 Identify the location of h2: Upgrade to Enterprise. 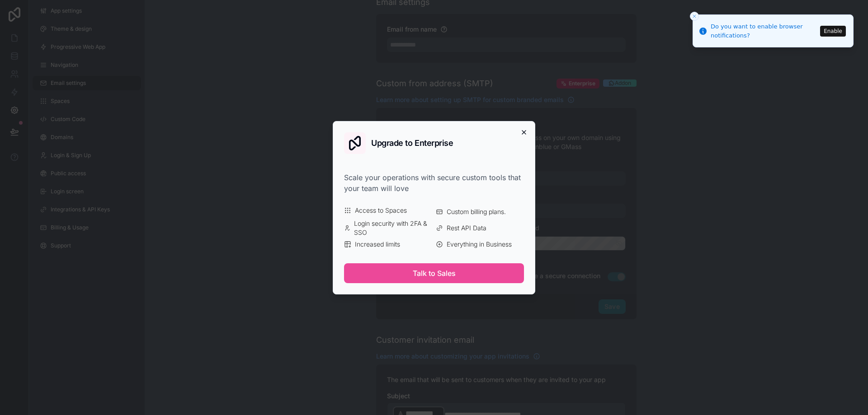
(412, 143).